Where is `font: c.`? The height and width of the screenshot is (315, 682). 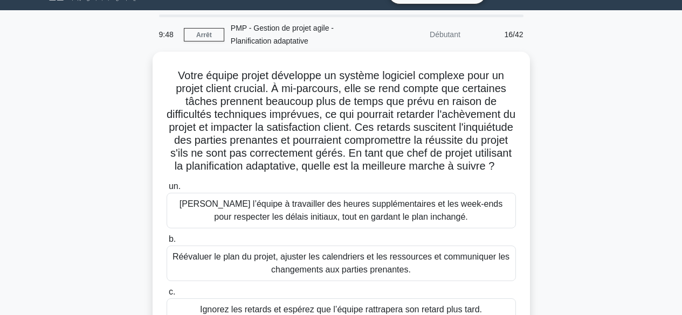 font: c. is located at coordinates (172, 291).